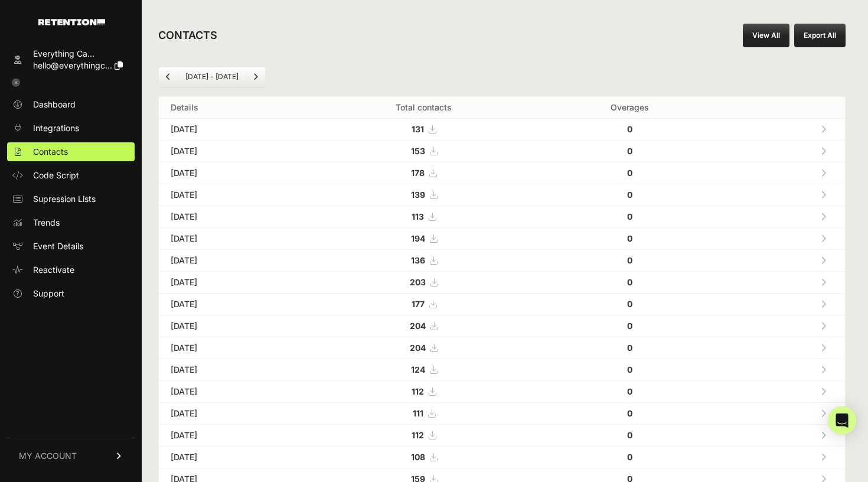 The image size is (868, 482). I want to click on a: 136, so click(424, 260).